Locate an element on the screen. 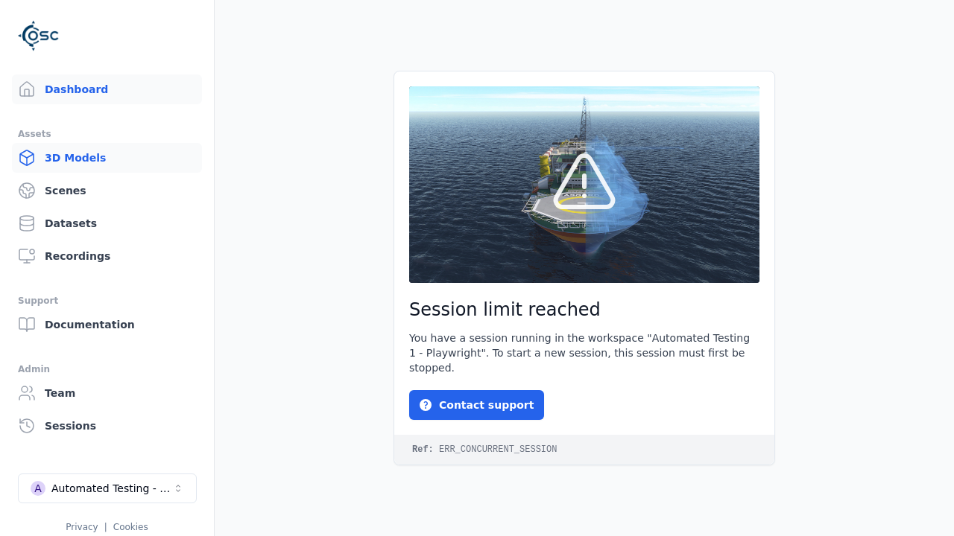 The image size is (954, 536). code: ERR_CONCURRENT_SESSION is located at coordinates (584, 450).